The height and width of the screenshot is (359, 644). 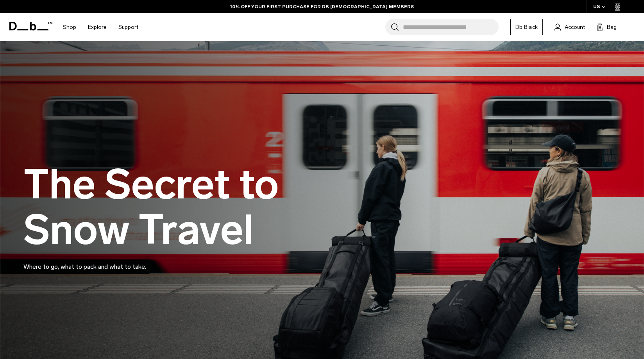 What do you see at coordinates (606, 27) in the screenshot?
I see `button: Bag` at bounding box center [606, 27].